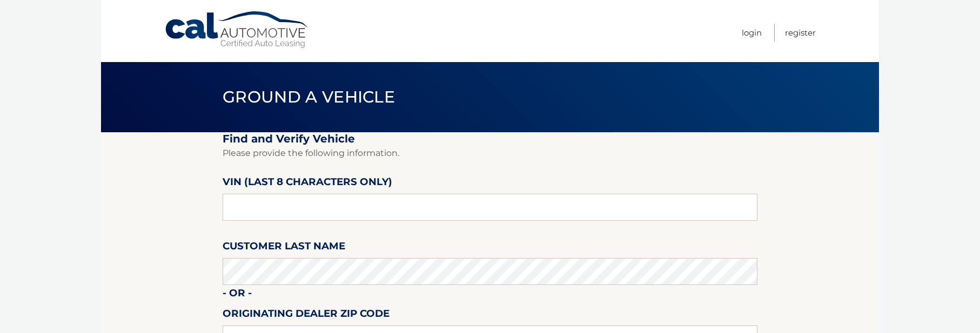 This screenshot has height=333, width=980. I want to click on label: - or -, so click(237, 295).